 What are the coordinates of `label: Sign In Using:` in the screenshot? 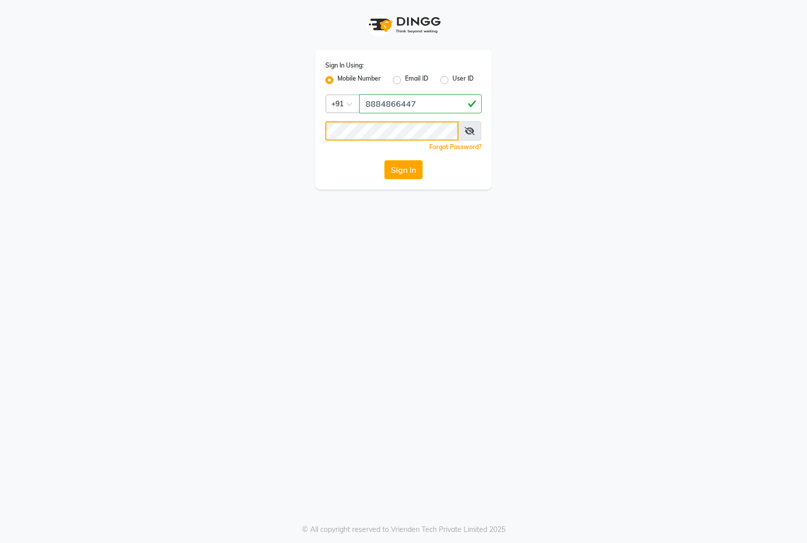 It's located at (344, 66).